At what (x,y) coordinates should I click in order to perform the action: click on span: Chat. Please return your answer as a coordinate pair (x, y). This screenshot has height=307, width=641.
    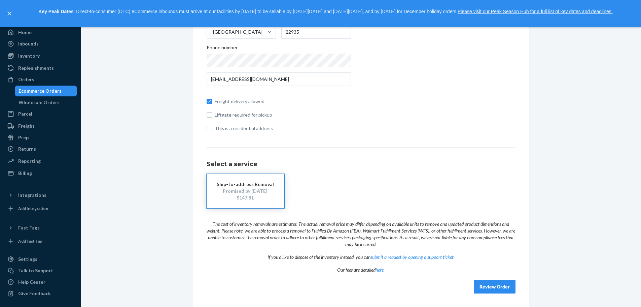
    Looking at the image, I should click on (22, 8).